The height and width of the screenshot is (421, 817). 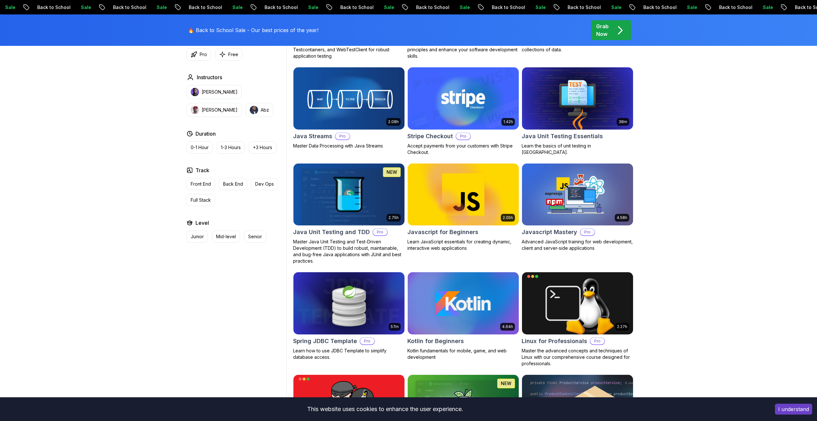 I want to click on img: Java Streams card, so click(x=349, y=99).